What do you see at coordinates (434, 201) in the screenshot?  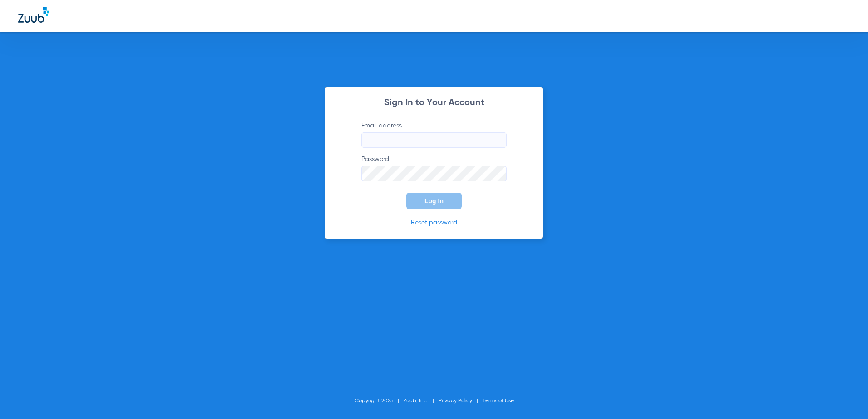 I see `button: Log In` at bounding box center [434, 201].